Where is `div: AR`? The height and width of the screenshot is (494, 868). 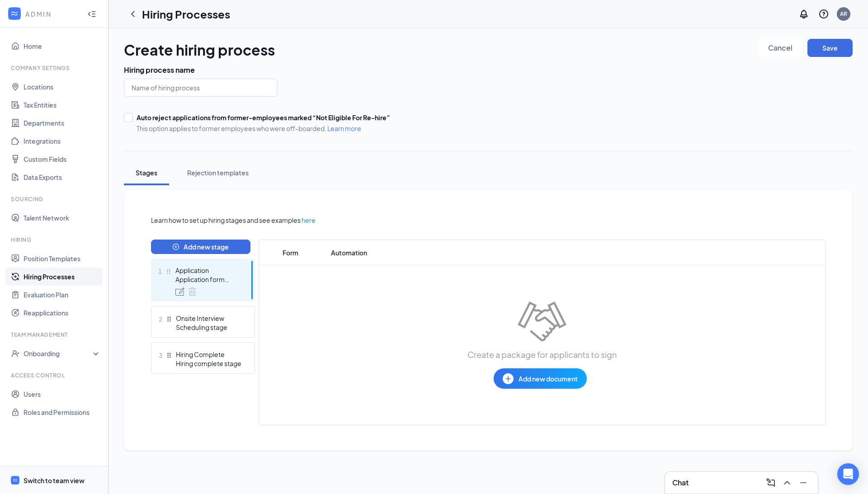 div: AR is located at coordinates (844, 14).